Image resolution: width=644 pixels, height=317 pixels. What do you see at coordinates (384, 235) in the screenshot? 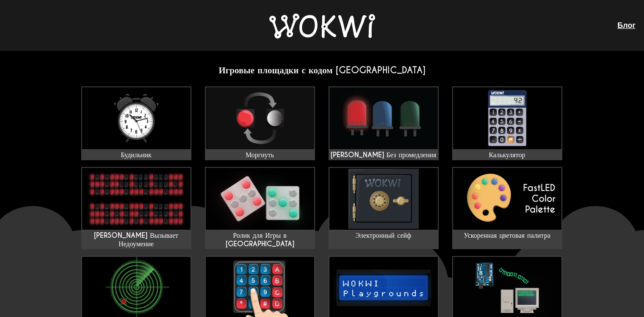
I see `ya-tr-span: Электронный сейф` at bounding box center [384, 235].